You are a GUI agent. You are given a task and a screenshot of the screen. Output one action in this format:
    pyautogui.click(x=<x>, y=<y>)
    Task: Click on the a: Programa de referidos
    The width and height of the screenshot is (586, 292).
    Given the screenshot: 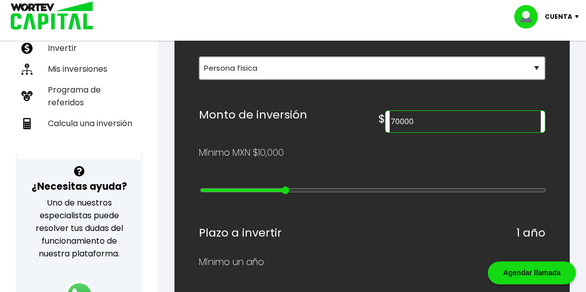 What is the action you would take?
    pyautogui.click(x=79, y=96)
    